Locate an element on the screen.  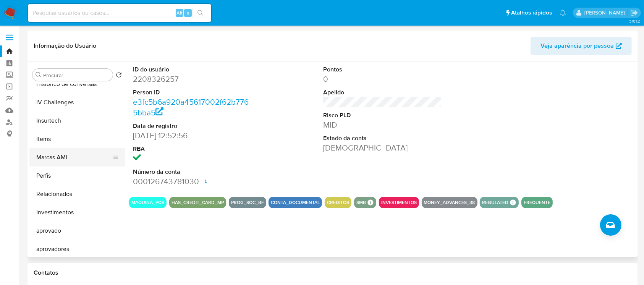
p: weverton.gomes@mercadopago.com.br is located at coordinates (606, 13).